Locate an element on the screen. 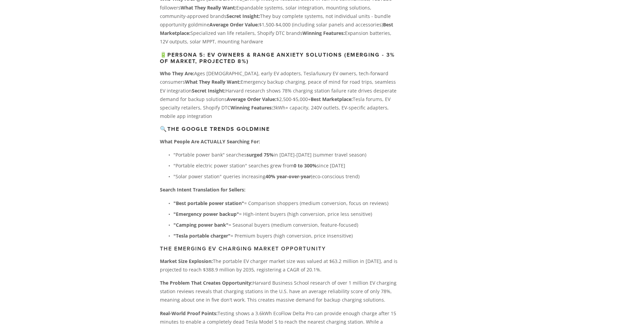 This screenshot has width=644, height=326. p: = High-intent buyers (high conversion, price less sensitive) is located at coordinates (286, 214).